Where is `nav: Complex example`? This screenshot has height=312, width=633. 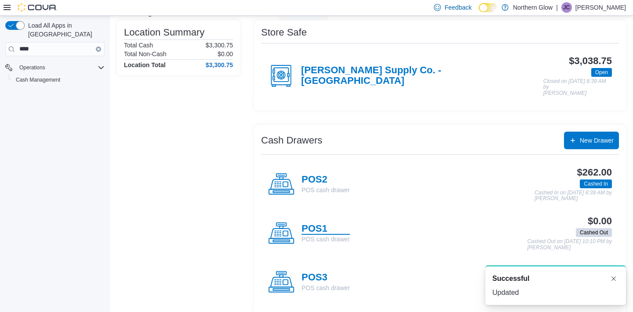
nav: Complex example is located at coordinates (55, 83).